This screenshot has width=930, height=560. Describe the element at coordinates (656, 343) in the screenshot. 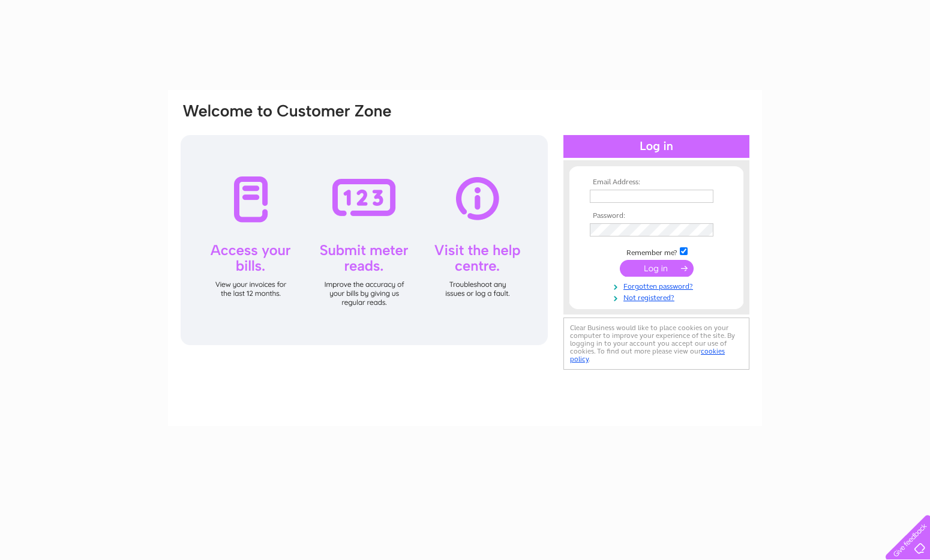

I see `div: Clear Business would like to place cookies on your computer to improve your experience of the sit...` at that location.